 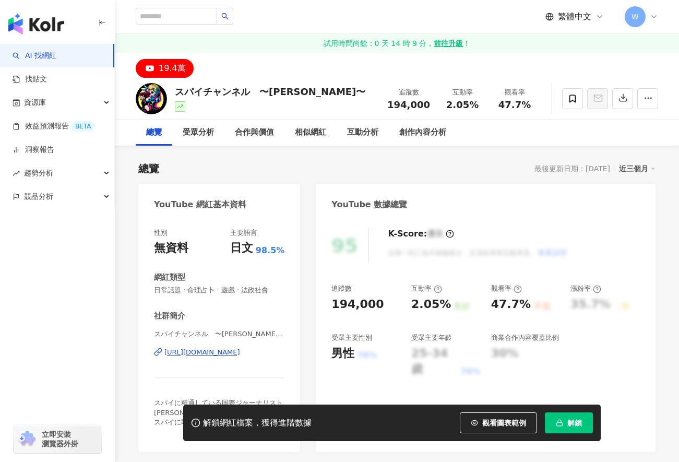 I want to click on span: 競品分析, so click(x=39, y=196).